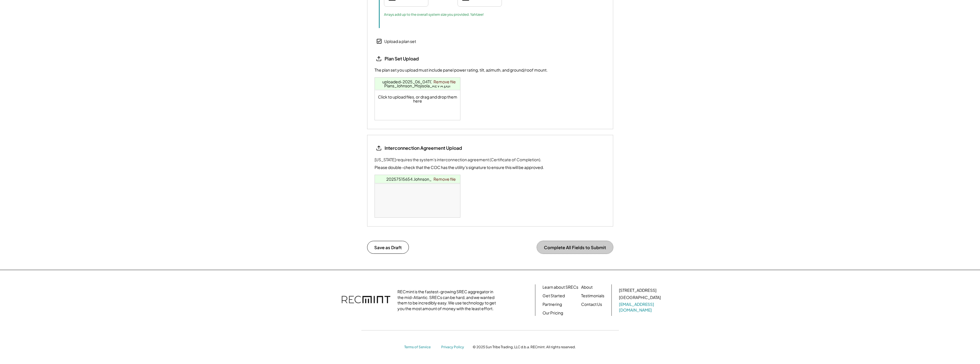 The image size is (980, 364). Describe the element at coordinates (552, 305) in the screenshot. I see `a: Partnering` at that location.